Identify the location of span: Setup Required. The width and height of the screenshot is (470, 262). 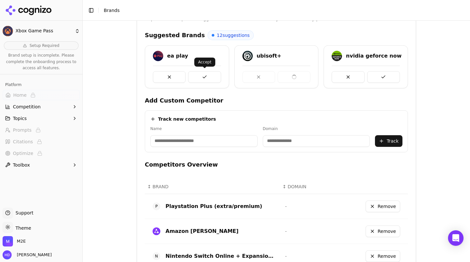
(44, 46).